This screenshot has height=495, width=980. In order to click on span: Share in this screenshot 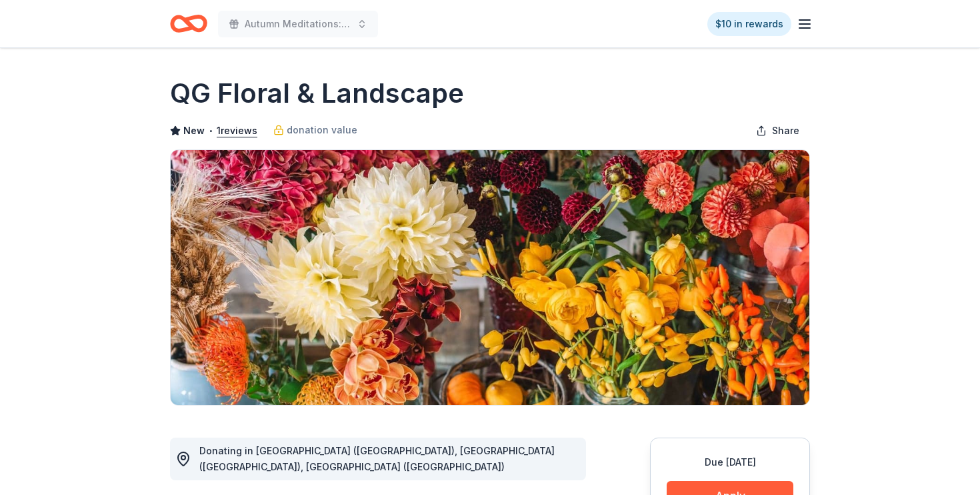, I will do `click(786, 131)`.